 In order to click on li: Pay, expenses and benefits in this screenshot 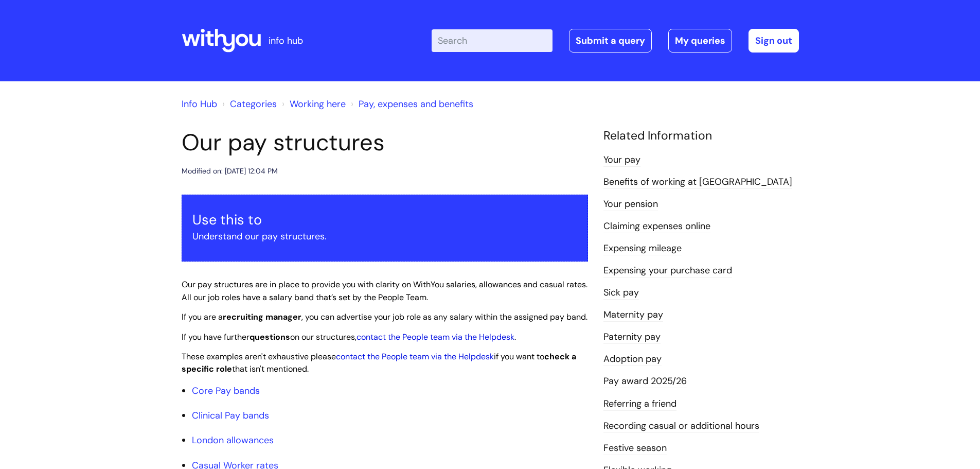, I will do `click(411, 104)`.